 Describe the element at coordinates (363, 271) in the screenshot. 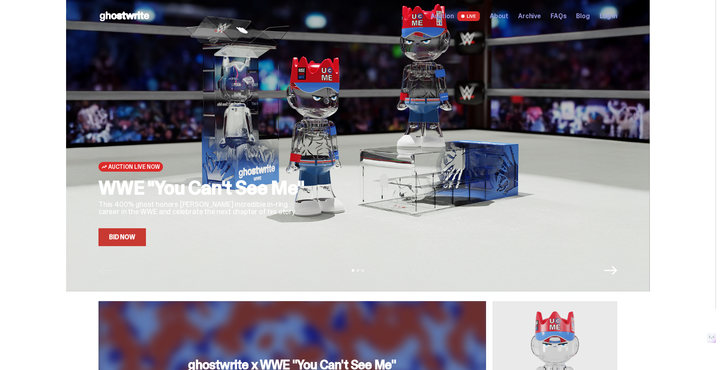

I see `button: View slide 3` at that location.